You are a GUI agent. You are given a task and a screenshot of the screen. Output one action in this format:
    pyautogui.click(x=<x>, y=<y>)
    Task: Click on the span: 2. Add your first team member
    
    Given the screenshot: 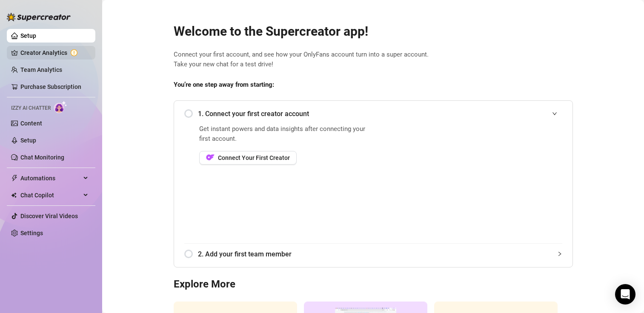 What is the action you would take?
    pyautogui.click(x=380, y=254)
    